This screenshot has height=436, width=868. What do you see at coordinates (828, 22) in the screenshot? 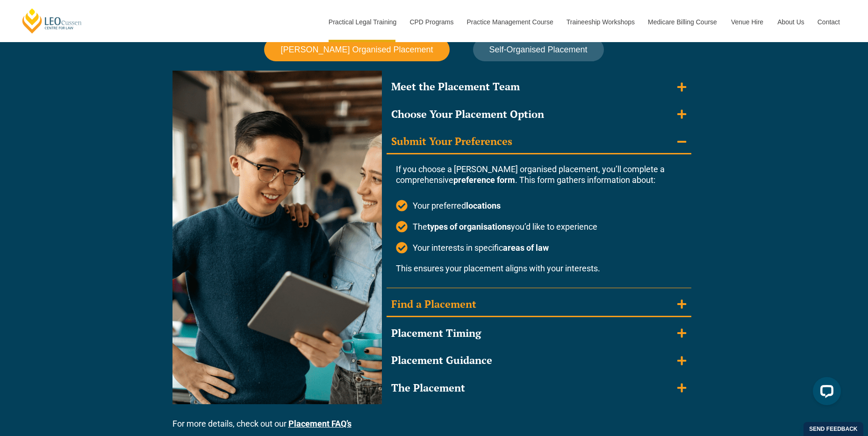
I see `a: Contact` at bounding box center [828, 22].